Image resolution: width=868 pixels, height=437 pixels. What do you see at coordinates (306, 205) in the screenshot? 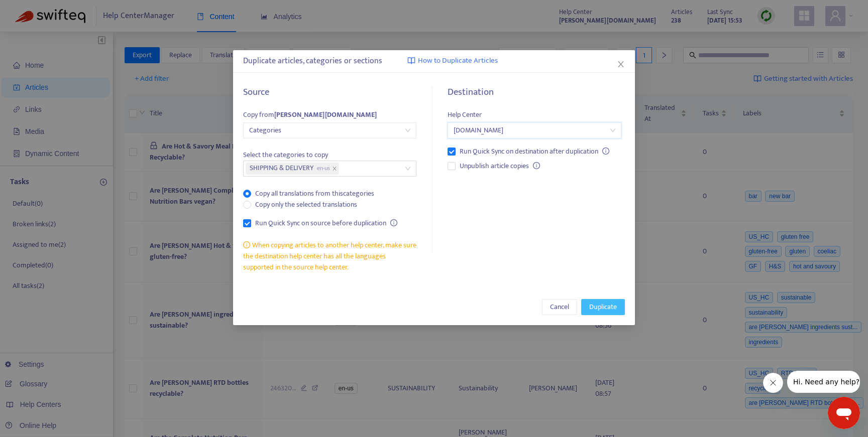
I see `span: Copy only the selected translations` at bounding box center [306, 205].